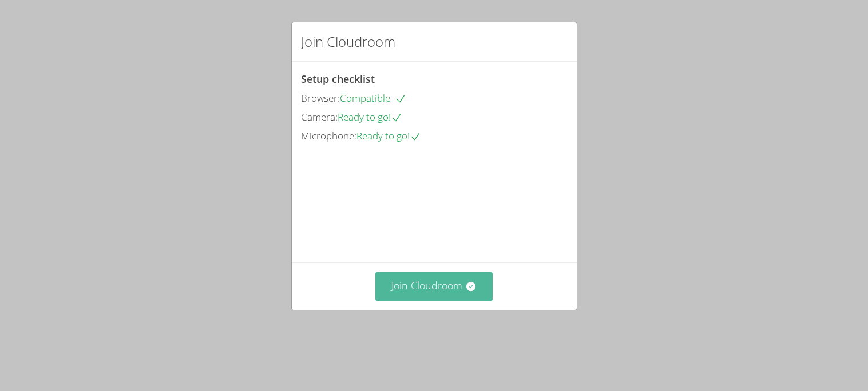 This screenshot has width=868, height=391. Describe the element at coordinates (348, 42) in the screenshot. I see `h2: Join Cloudroom` at that location.